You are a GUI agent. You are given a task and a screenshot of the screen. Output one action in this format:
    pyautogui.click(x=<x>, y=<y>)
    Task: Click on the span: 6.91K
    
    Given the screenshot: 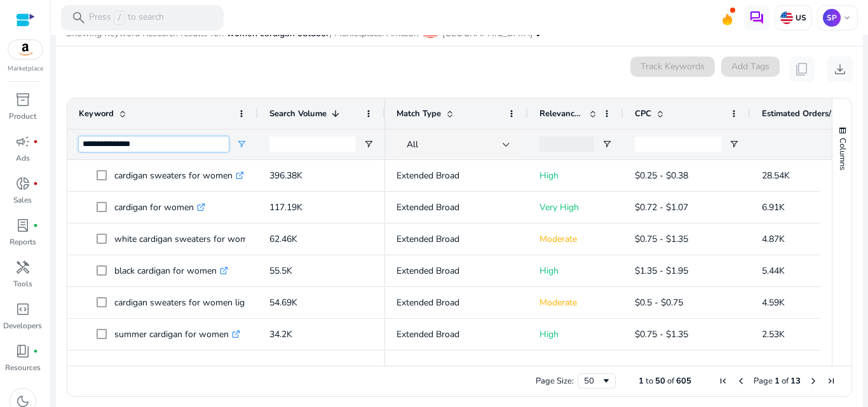 What is the action you would take?
    pyautogui.click(x=773, y=207)
    